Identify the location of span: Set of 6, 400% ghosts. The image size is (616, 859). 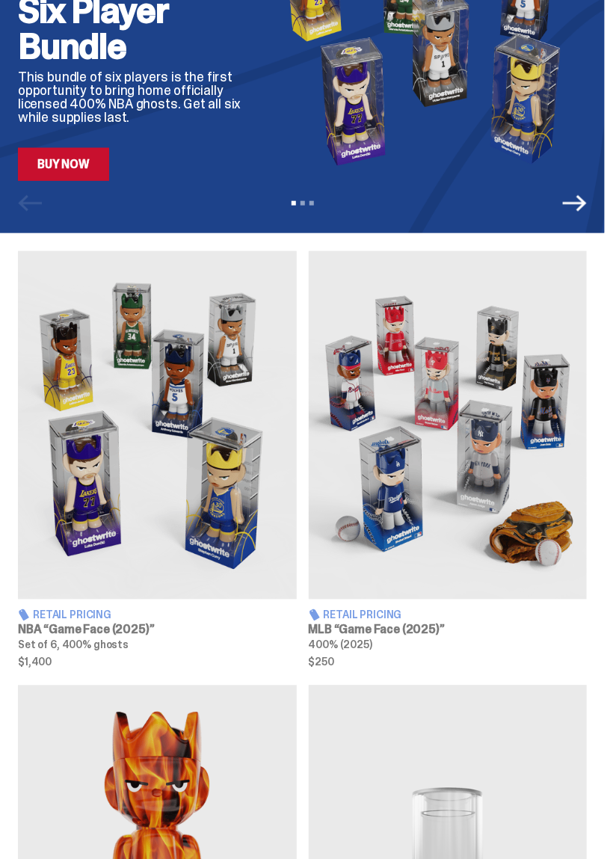
(73, 646).